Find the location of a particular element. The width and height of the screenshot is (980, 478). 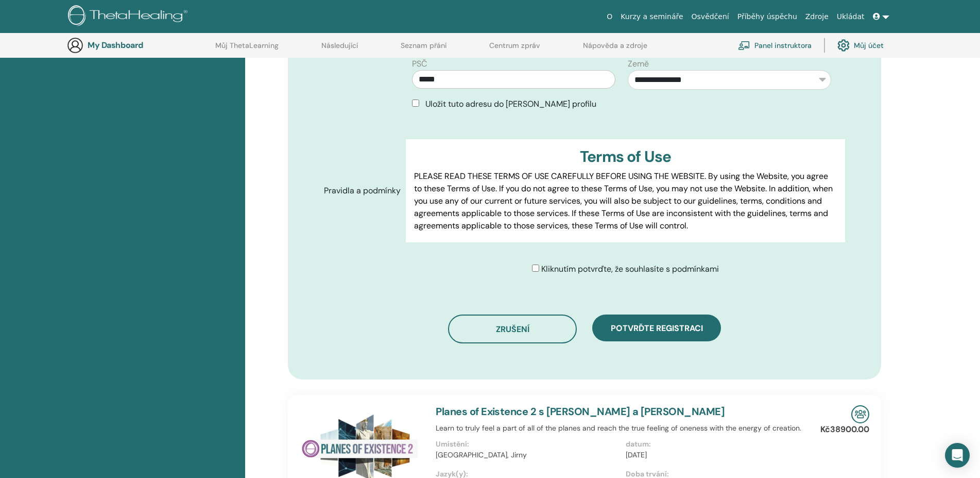

a: Příběhy úspěchu is located at coordinates (768, 17).